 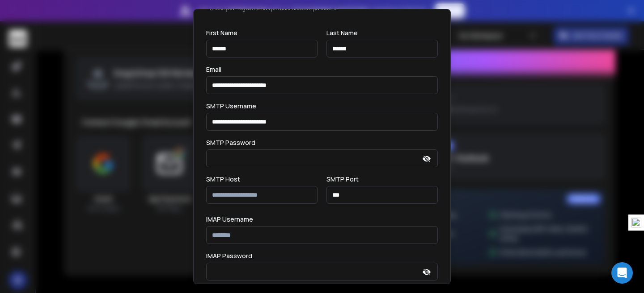 What do you see at coordinates (343, 180) in the screenshot?
I see `label: SMTP Port` at bounding box center [343, 180].